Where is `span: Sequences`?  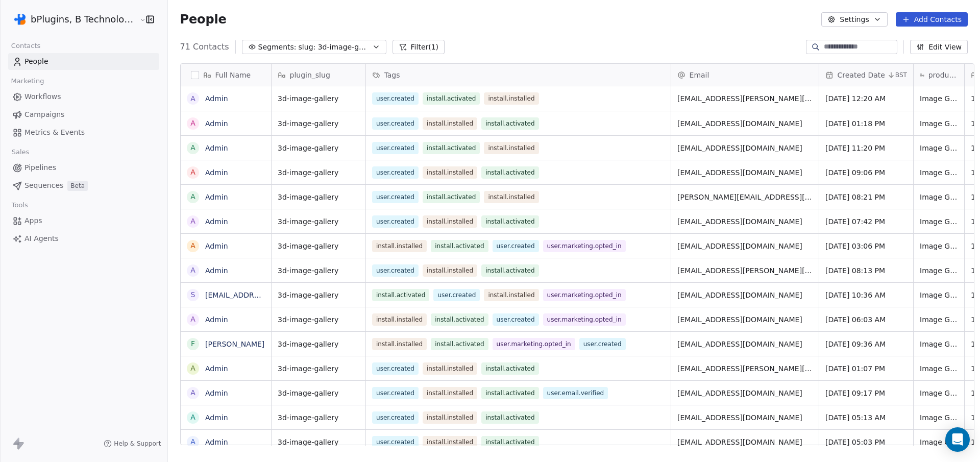
span: Sequences is located at coordinates (44, 185).